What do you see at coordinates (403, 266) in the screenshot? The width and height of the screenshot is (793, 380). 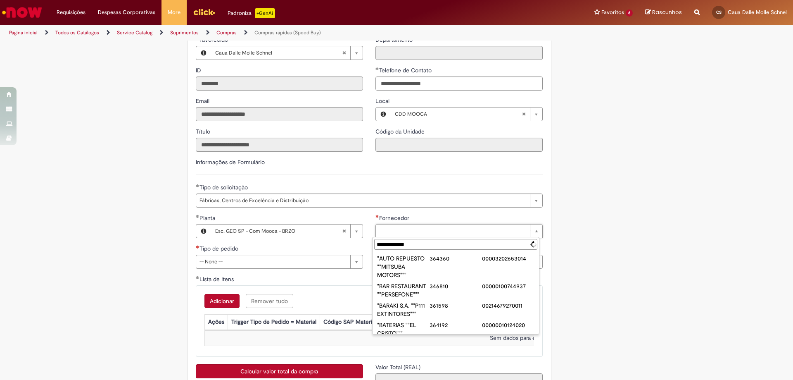 I see `div: "AUTO REPUESTO ""MITSUBA MOTORS"""` at bounding box center [403, 266].